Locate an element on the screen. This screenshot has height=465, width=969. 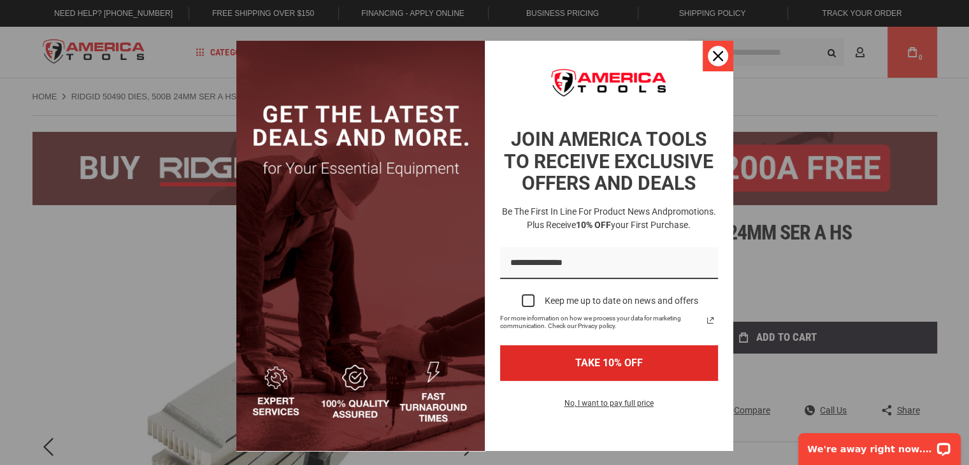
svg: close icon is located at coordinates (718, 56).